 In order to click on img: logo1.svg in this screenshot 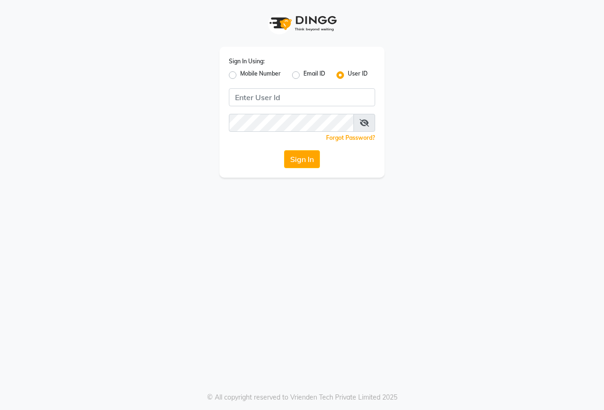, I will do `click(302, 23)`.